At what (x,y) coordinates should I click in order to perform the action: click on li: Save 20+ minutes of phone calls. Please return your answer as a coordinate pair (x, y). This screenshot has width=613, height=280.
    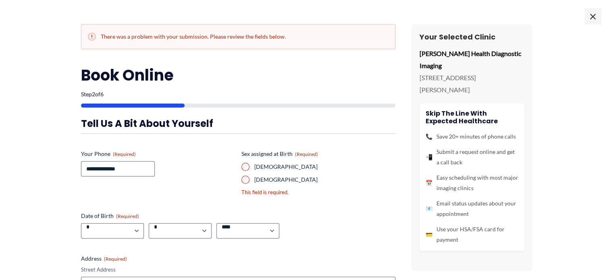
    Looking at the image, I should click on (472, 137).